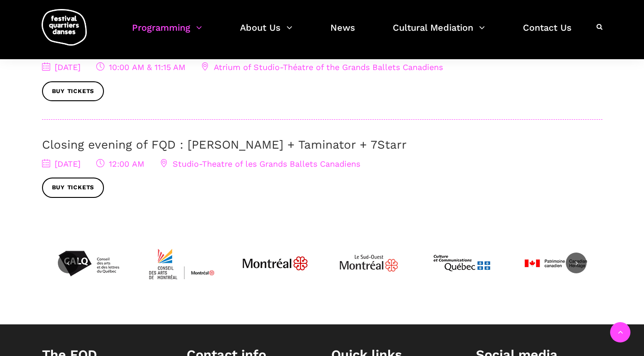  Describe the element at coordinates (439, 33) in the screenshot. I see `a: Cultural Mediation` at that location.